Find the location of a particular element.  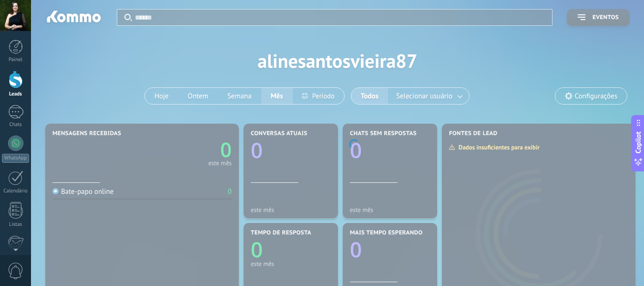

span: Copilot is located at coordinates (639, 142).